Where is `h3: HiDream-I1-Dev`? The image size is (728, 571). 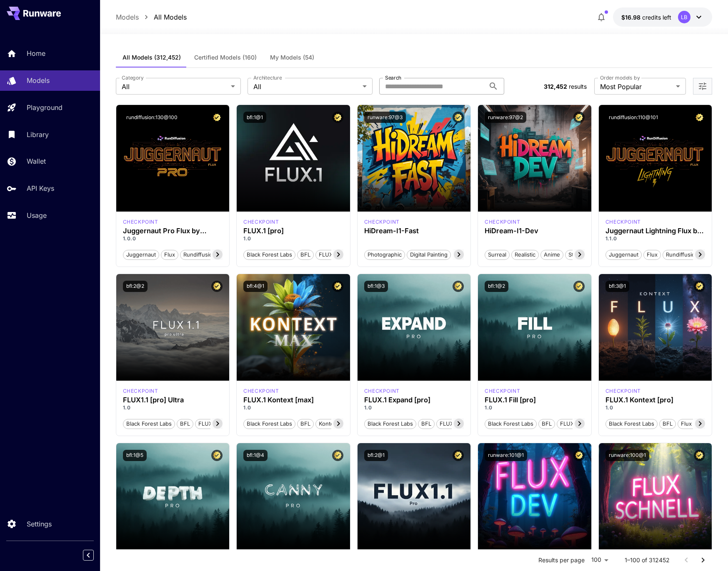 h3: HiDream-I1-Dev is located at coordinates (534, 231).